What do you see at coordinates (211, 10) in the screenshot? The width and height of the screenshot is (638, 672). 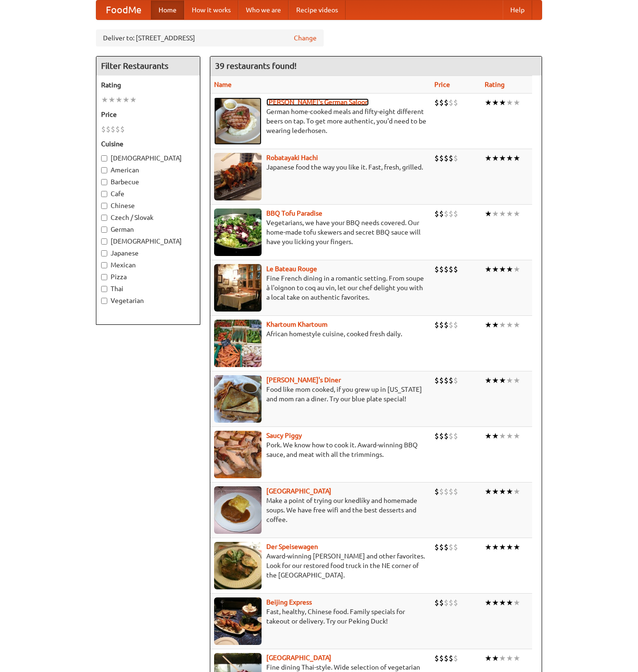 I see `a: How it works` at bounding box center [211, 10].